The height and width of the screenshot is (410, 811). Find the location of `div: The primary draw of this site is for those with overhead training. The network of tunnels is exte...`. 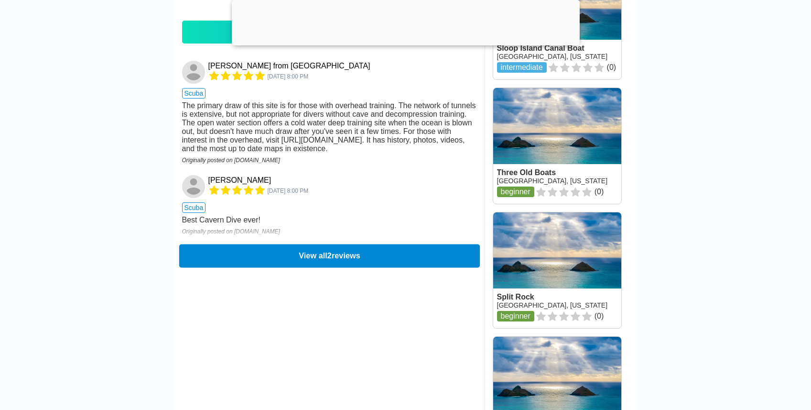

div: The primary draw of this site is for those with overhead training. The network of tunnels is exte... is located at coordinates (329, 127).